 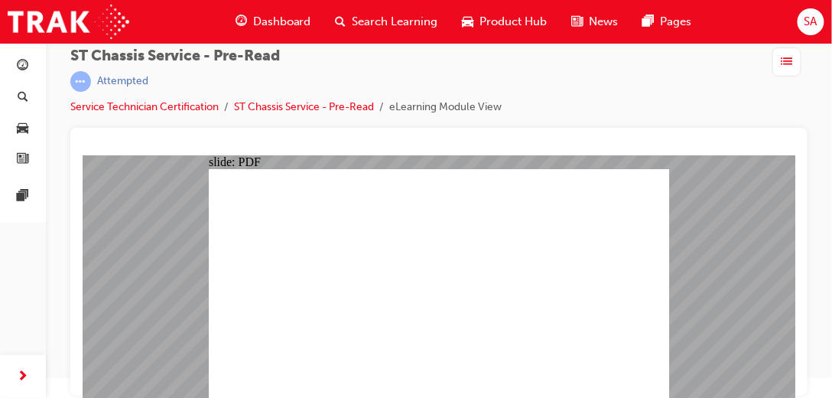 What do you see at coordinates (122, 81) in the screenshot?
I see `div: Attempted` at bounding box center [122, 81].